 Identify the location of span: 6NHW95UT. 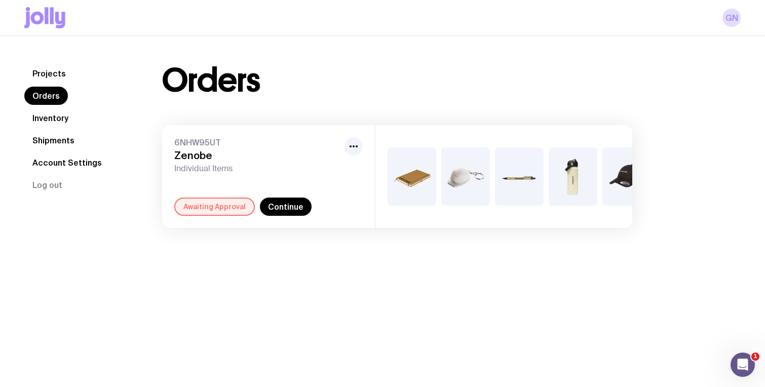
(257, 142).